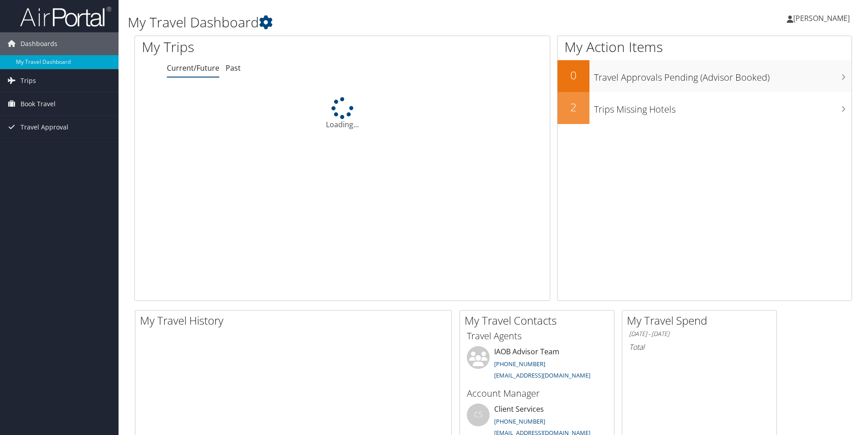 Image resolution: width=868 pixels, height=435 pixels. What do you see at coordinates (574, 75) in the screenshot?
I see `h2: 0` at bounding box center [574, 75].